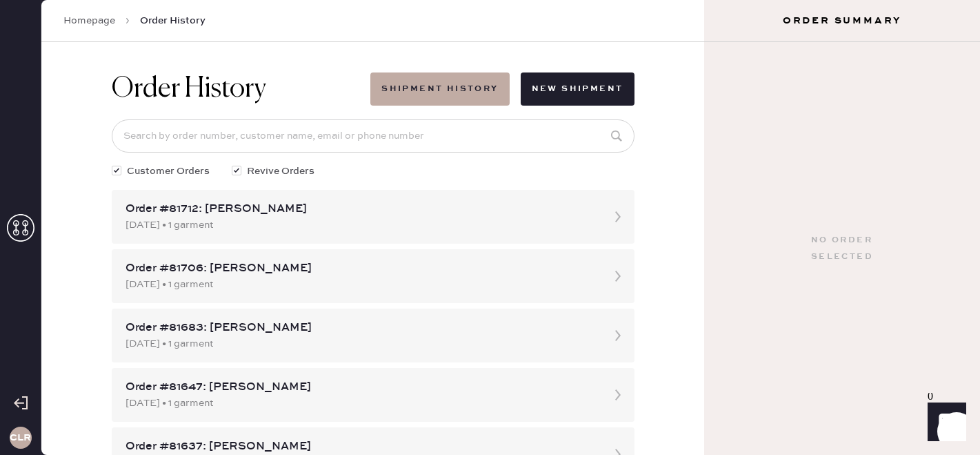 This screenshot has width=980, height=455. Describe the element at coordinates (20, 438) in the screenshot. I see `h3: CLR` at that location.